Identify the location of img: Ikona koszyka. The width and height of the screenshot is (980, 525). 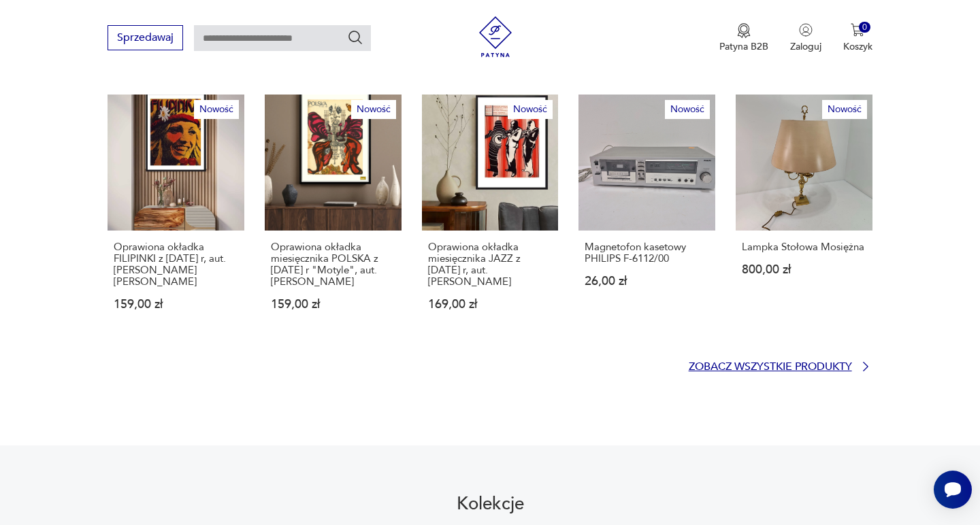
(857, 30).